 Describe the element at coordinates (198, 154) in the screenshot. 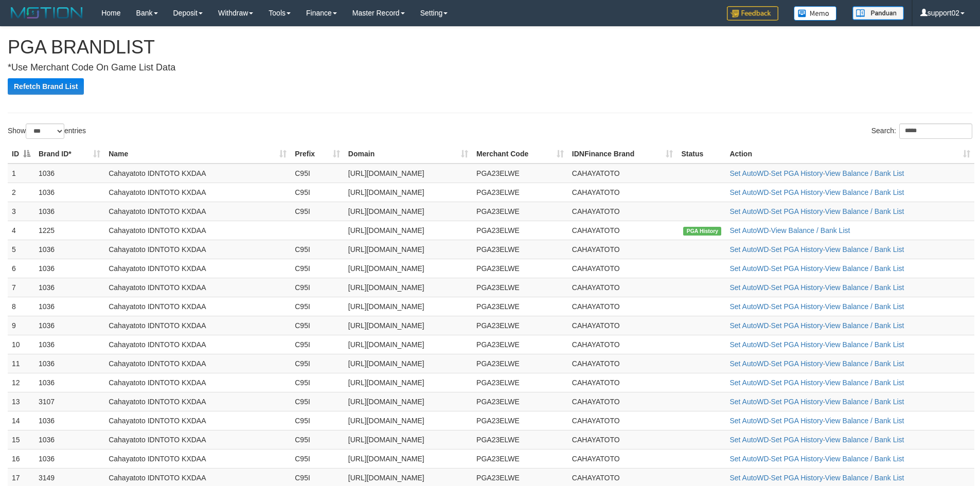

I see `th: Name: activate to sort column ascending` at that location.